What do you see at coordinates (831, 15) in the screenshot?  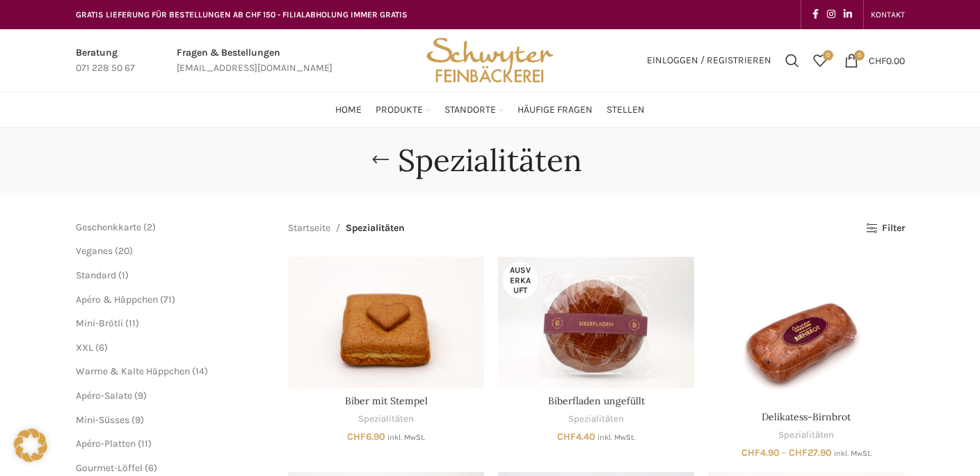 I see `a: Instagram social link` at bounding box center [831, 15].